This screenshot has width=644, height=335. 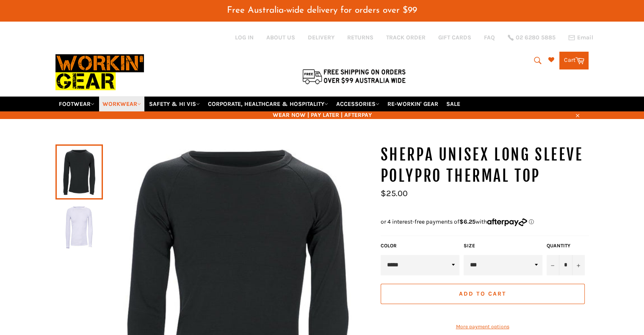 I want to click on a: SAFETY & HI VIS, so click(x=174, y=104).